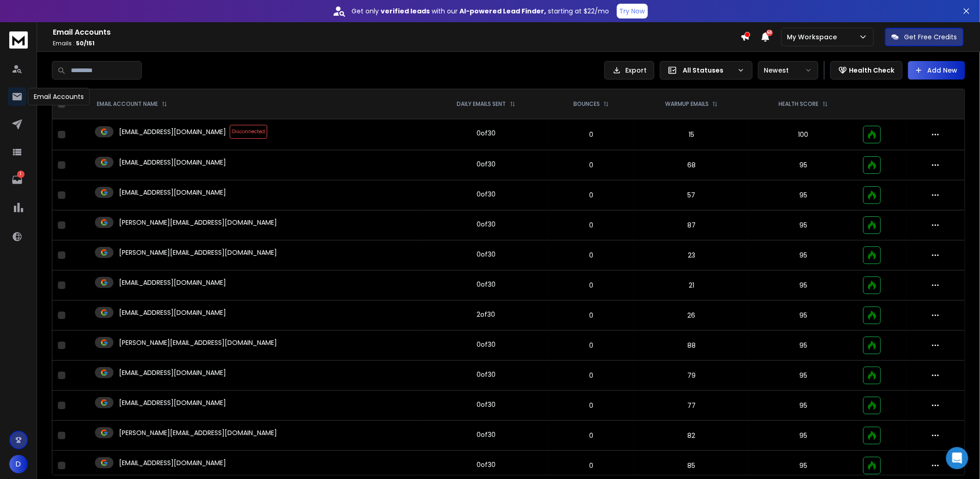  What do you see at coordinates (691, 135) in the screenshot?
I see `td: 15` at bounding box center [691, 135].